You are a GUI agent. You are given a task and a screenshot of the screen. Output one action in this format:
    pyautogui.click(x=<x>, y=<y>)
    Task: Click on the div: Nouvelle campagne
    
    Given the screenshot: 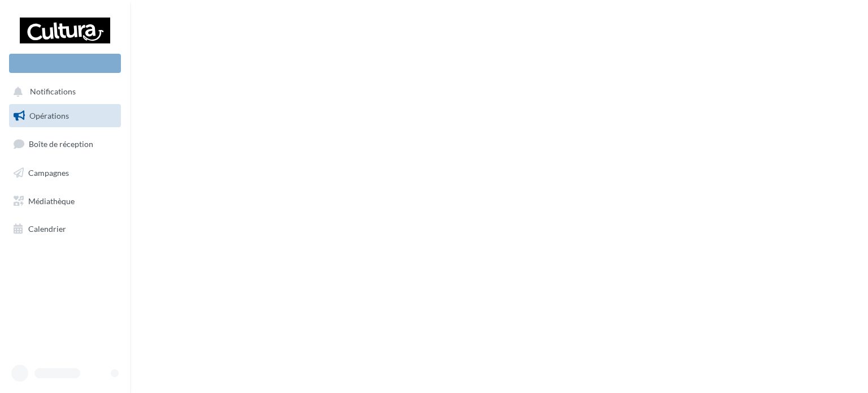 What is the action you would take?
    pyautogui.click(x=65, y=64)
    